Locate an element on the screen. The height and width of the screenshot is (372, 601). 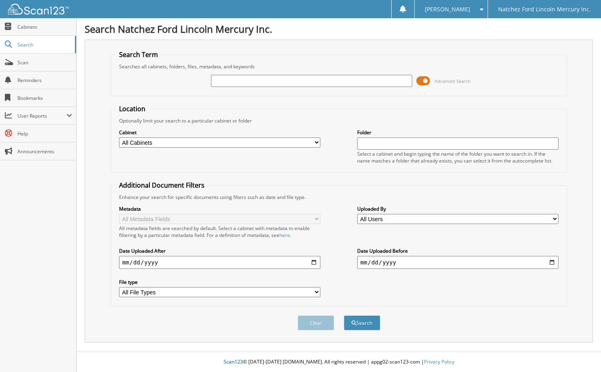
span: Reminders is located at coordinates (45, 80).